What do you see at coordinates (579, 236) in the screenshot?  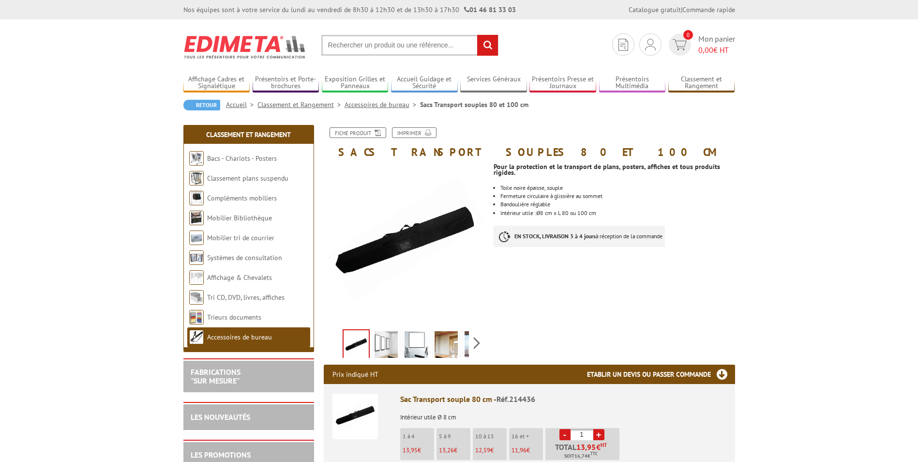 I see `p: à réception de la commande` at bounding box center [579, 236].